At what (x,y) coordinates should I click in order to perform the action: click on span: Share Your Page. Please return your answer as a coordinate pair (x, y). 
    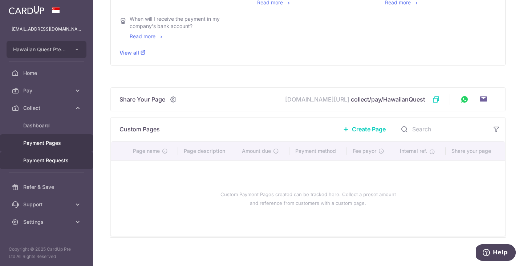
    Looking at the image, I should click on (142, 99).